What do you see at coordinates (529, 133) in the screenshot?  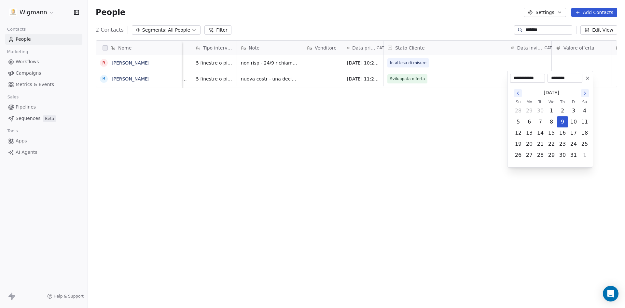 I see `button: Monday, October 13th, 2025` at bounding box center [529, 133].